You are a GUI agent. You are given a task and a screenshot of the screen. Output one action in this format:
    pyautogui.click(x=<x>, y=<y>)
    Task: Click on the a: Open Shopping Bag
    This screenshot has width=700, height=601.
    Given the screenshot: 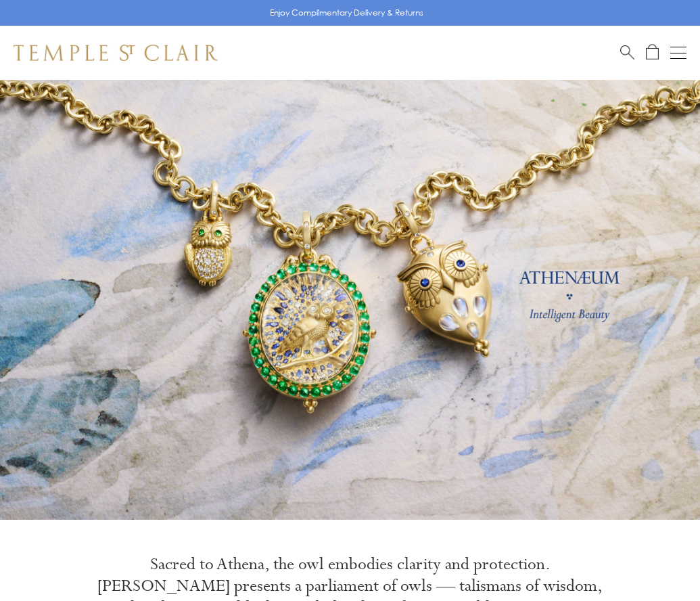 What is the action you would take?
    pyautogui.click(x=653, y=52)
    